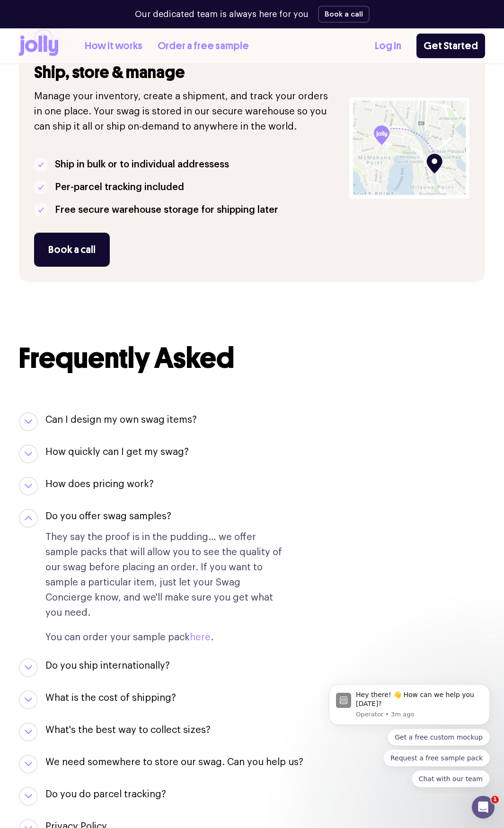 The height and width of the screenshot is (828, 504). I want to click on h3: Do you ship internationally?, so click(108, 666).